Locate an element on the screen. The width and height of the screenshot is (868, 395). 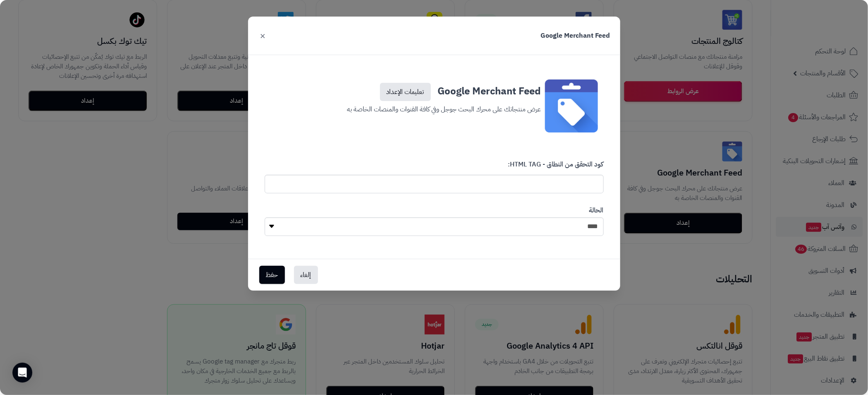
img: MerchantFeed.png is located at coordinates (571, 106).